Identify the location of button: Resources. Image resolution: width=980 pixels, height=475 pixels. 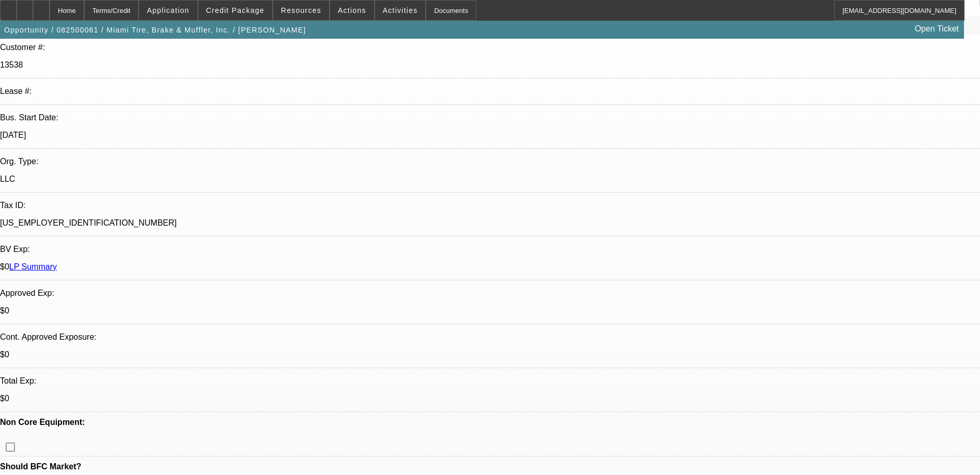
(301, 10).